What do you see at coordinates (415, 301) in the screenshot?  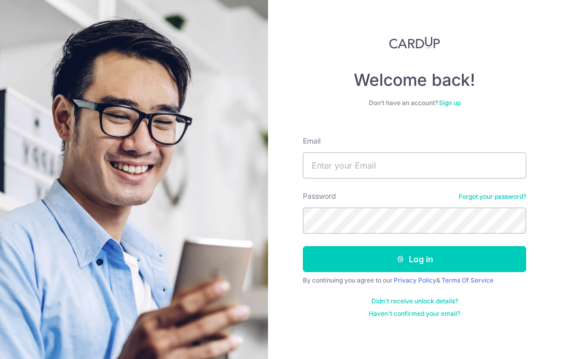 I see `a: Didn't receive unlock details?` at bounding box center [415, 301].